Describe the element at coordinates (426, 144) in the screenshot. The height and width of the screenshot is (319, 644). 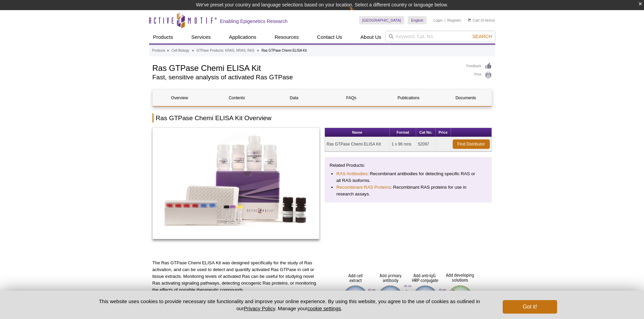
I see `td: 52097` at that location.